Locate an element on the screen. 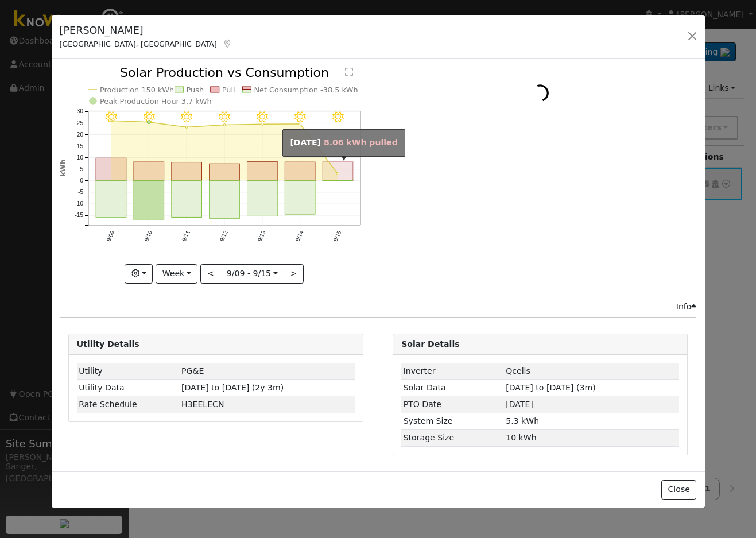 The image size is (756, 538). text: 9/10 is located at coordinates (148, 236).